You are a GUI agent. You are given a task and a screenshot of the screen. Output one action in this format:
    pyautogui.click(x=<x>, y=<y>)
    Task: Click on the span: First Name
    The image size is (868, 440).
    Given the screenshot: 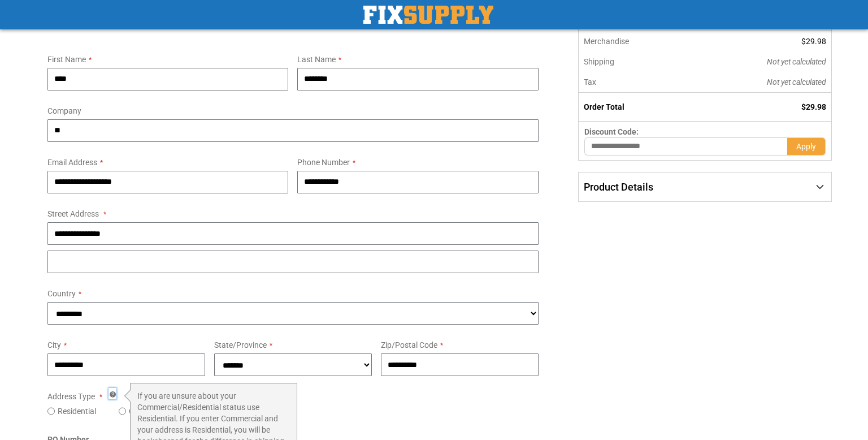 What is the action you would take?
    pyautogui.click(x=67, y=60)
    